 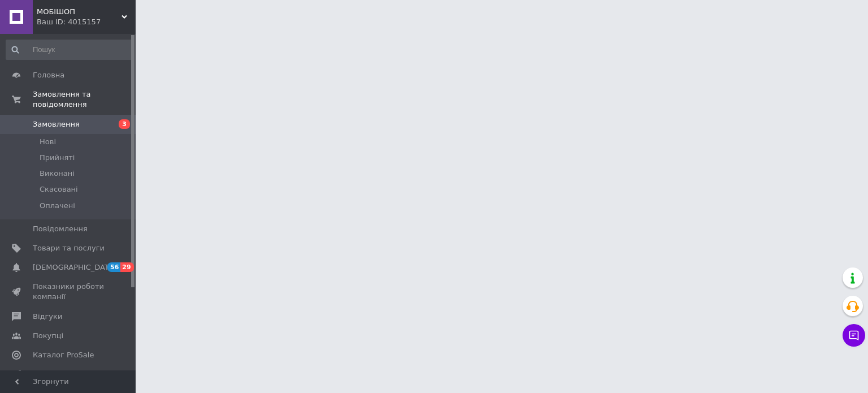 What do you see at coordinates (57, 173) in the screenshot?
I see `span: Виконані` at bounding box center [57, 173].